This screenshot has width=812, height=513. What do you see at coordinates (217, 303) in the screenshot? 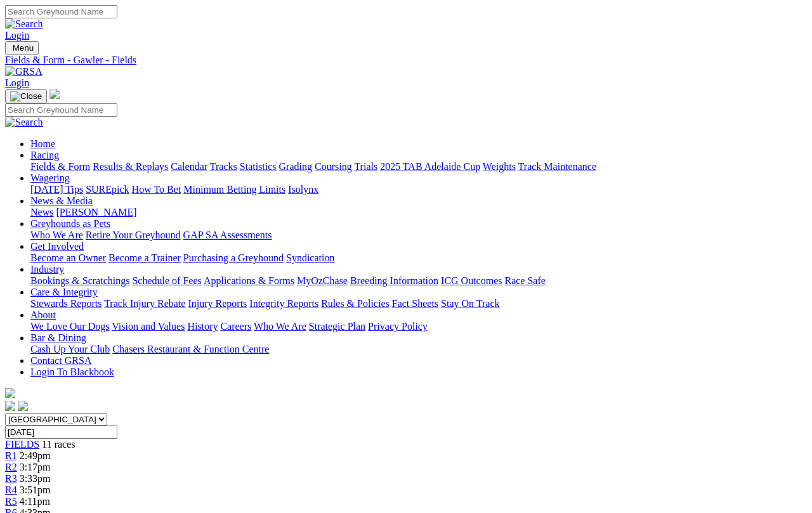
I see `a: Injury Reports` at bounding box center [217, 303].